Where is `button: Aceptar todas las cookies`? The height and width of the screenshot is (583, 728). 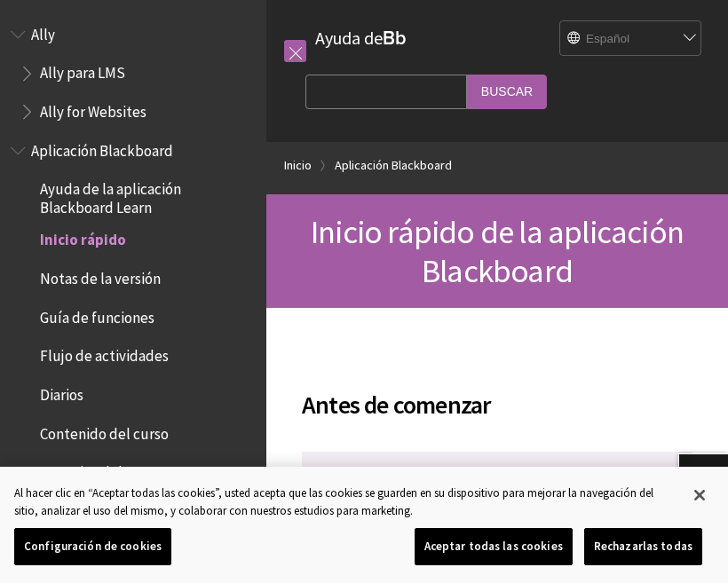 button: Aceptar todas las cookies is located at coordinates (494, 547).